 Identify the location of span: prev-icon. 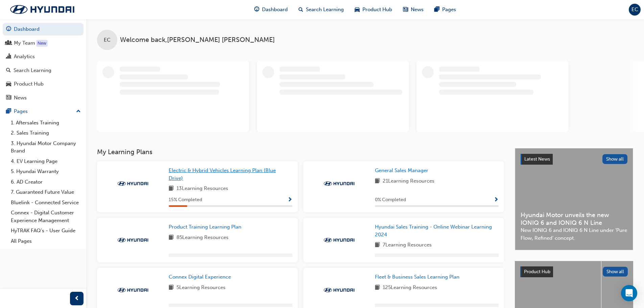
(77, 299).